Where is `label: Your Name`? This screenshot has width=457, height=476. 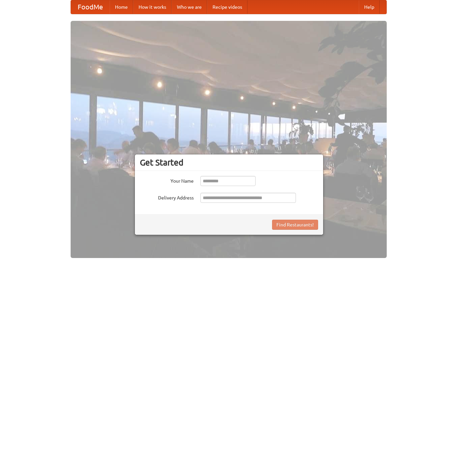 label: Your Name is located at coordinates (167, 180).